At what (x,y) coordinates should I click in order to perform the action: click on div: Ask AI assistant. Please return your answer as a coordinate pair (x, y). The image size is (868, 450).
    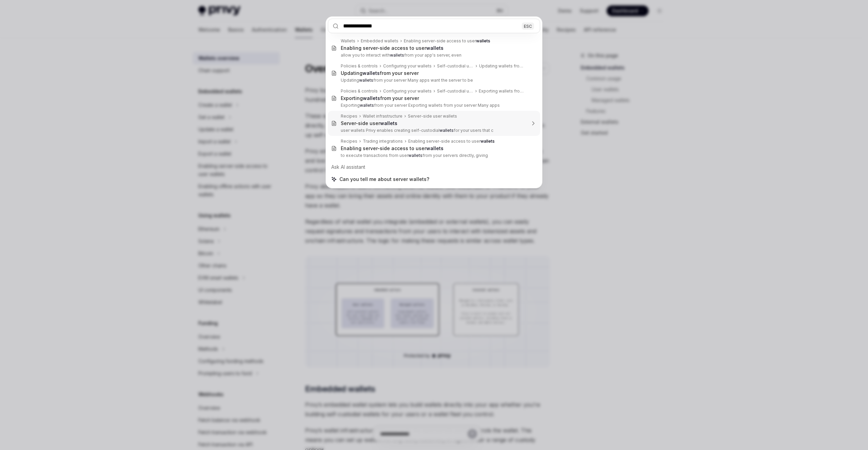
    Looking at the image, I should click on (434, 167).